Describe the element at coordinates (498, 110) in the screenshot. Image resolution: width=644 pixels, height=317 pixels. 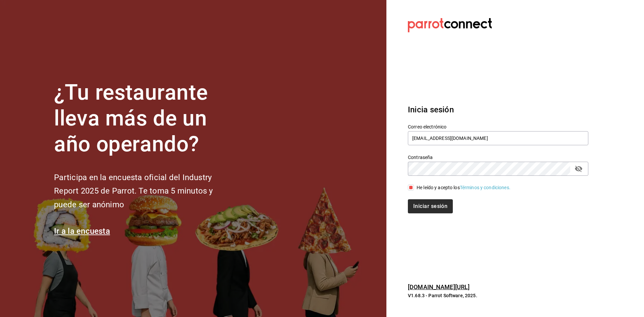
I see `h3: Inicia sesión` at that location.